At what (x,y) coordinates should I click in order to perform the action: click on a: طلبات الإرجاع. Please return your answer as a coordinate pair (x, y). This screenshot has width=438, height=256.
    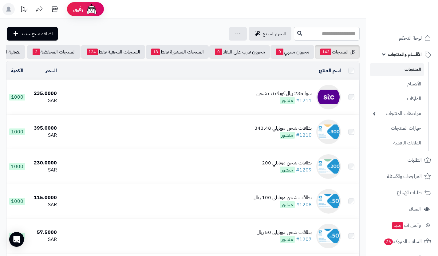
    Looking at the image, I should click on (402, 193).